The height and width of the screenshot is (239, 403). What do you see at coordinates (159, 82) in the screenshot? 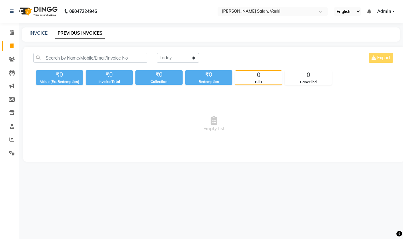
I see `div: Collection` at bounding box center [159, 82].